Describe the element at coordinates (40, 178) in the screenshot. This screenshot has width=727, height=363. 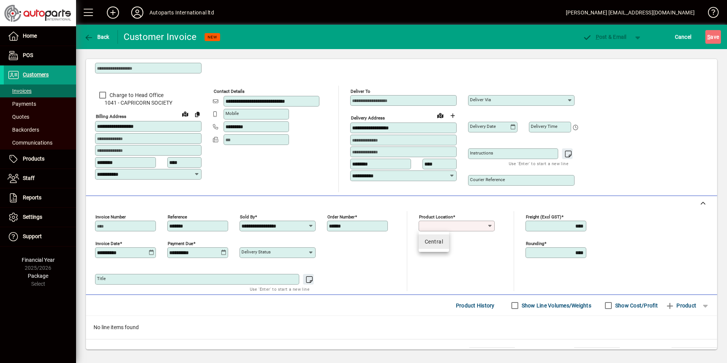
I see `a: Staff` at that location.